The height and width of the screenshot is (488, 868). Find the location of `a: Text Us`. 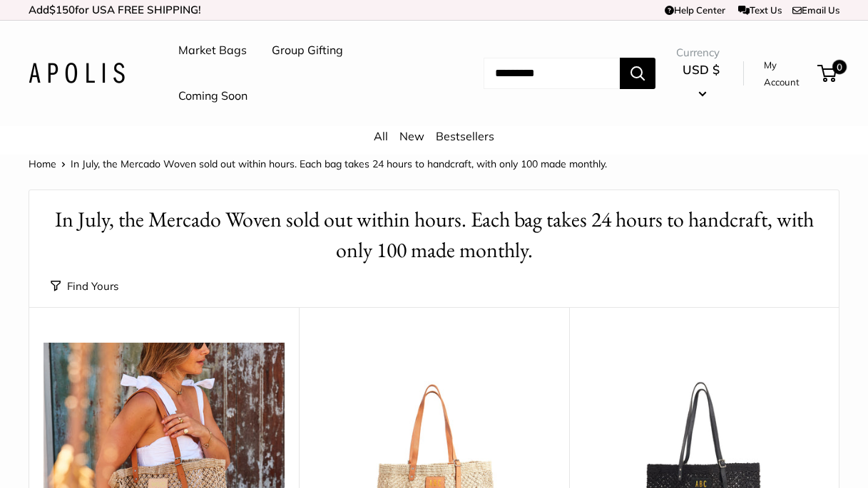

a: Text Us is located at coordinates (760, 10).